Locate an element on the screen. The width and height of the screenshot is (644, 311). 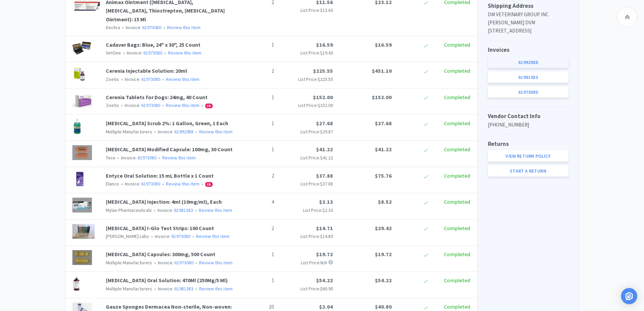
span: $29.87 is located at coordinates (326, 132).